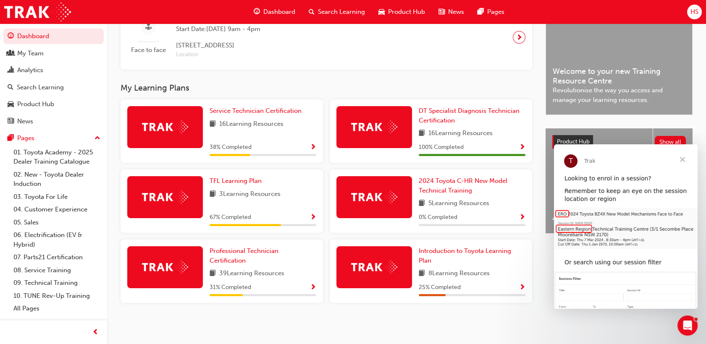 Image resolution: width=706 pixels, height=344 pixels. What do you see at coordinates (53, 138) in the screenshot?
I see `button: Pages` at bounding box center [53, 138].